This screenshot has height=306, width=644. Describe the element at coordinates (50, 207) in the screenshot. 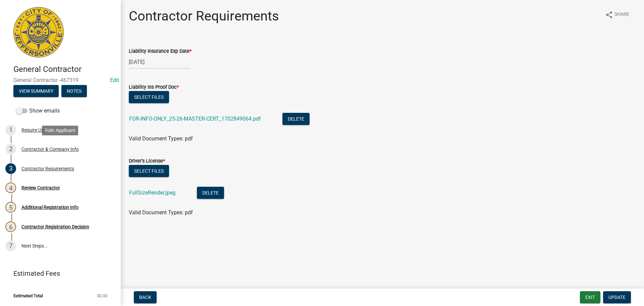

I see `div: Additional Registration Info` at that location.